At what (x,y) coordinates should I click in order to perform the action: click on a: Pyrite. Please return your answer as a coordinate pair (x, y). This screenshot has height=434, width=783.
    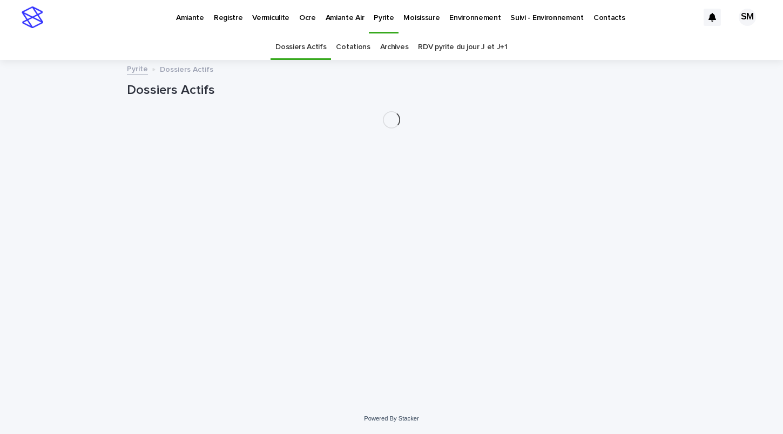
    Looking at the image, I should click on (137, 68).